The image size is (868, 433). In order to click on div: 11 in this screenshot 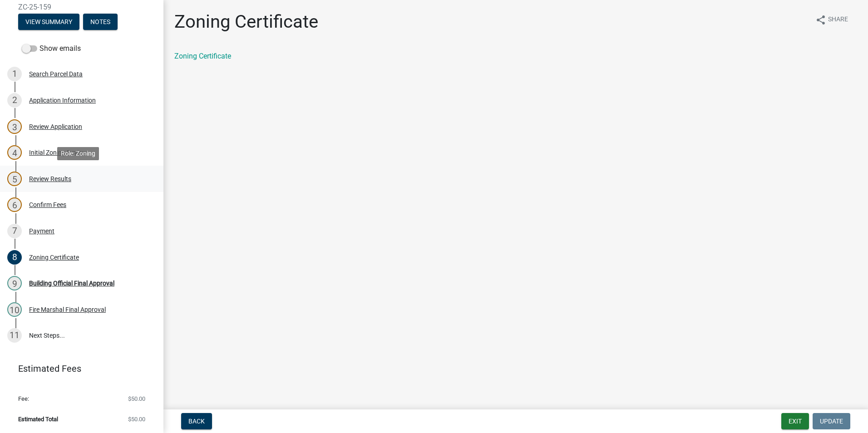, I will do `click(15, 335)`.